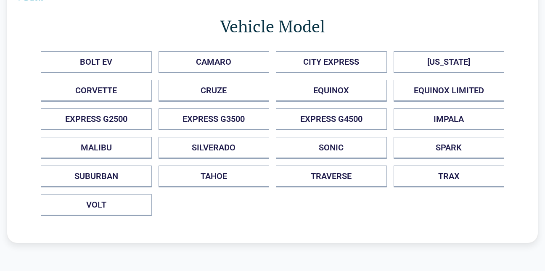 The height and width of the screenshot is (271, 545). What do you see at coordinates (214, 177) in the screenshot?
I see `button: TAHOE` at bounding box center [214, 177].